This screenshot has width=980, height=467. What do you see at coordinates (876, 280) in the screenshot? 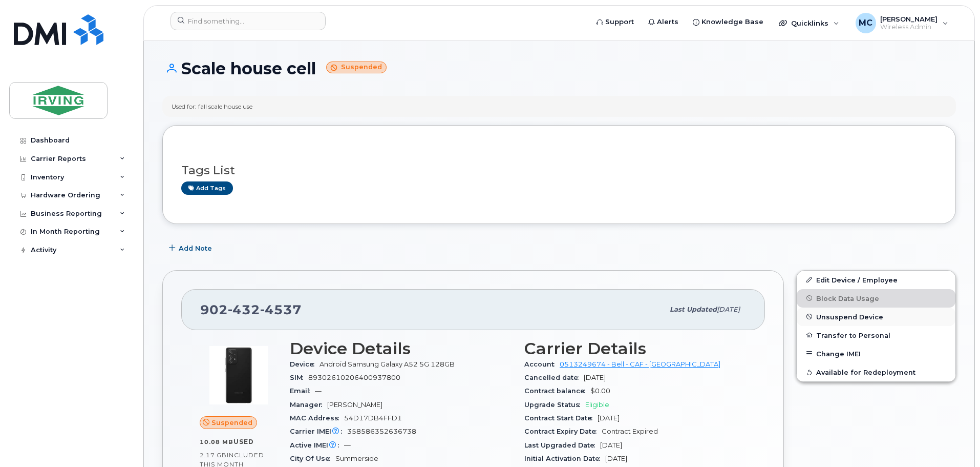
I see `a: Edit Device / Employee` at bounding box center [876, 280].